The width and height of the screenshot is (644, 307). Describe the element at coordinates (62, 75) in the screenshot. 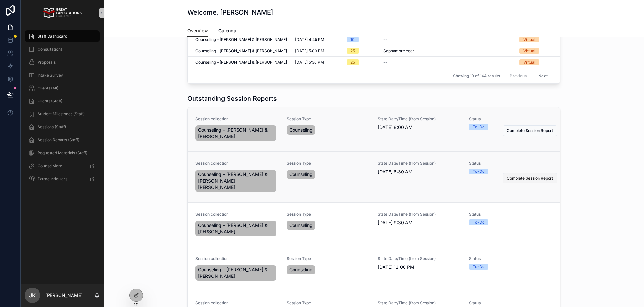

I see `a: Intake Survey` at that location.